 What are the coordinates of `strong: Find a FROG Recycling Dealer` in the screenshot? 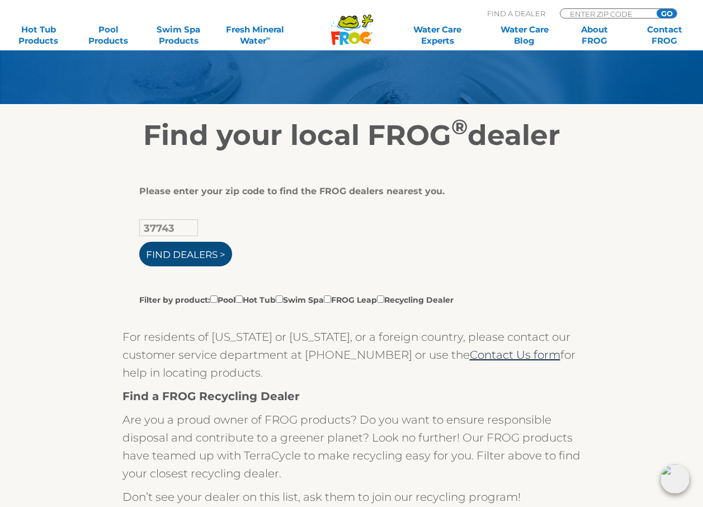 It's located at (211, 396).